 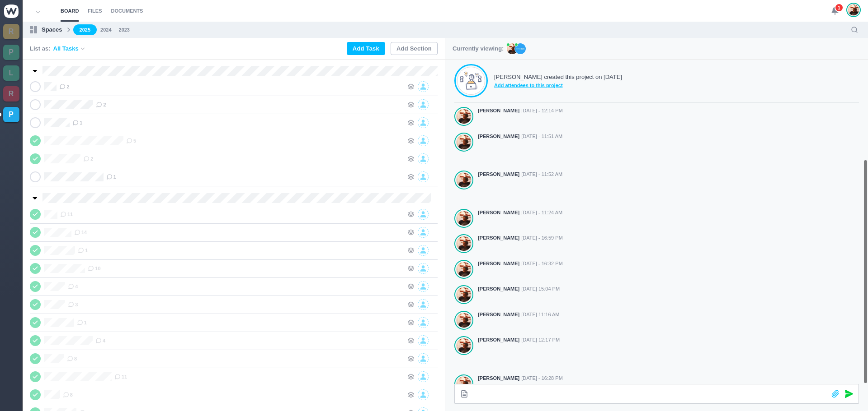 I want to click on span: 3, so click(x=73, y=305).